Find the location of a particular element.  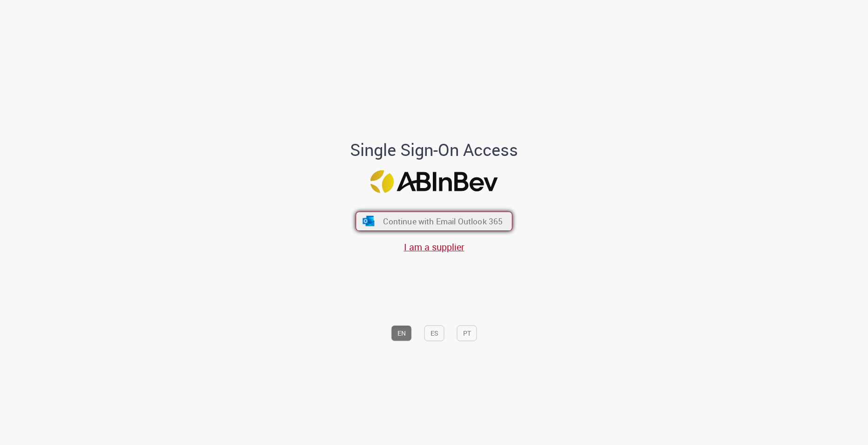

img: Logo ABInBev is located at coordinates (434, 182).